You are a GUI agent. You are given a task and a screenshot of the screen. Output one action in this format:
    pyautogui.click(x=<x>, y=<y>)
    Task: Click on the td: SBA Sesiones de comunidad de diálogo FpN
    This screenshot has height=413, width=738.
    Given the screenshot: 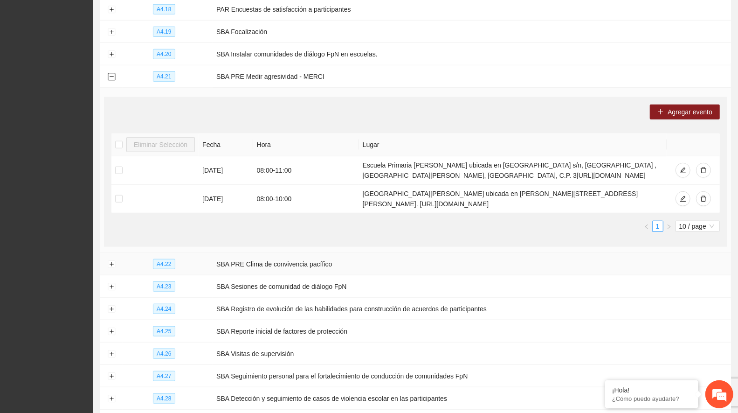 What is the action you would take?
    pyautogui.click(x=472, y=286)
    